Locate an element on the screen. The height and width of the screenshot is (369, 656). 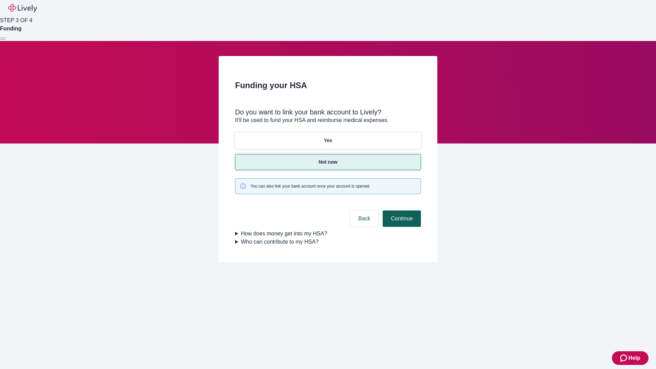
p: Not now is located at coordinates (328, 162).